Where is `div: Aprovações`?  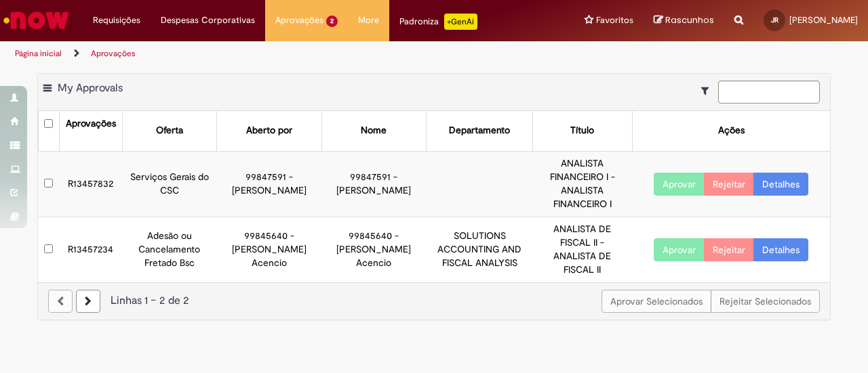
div: Aprovações is located at coordinates (91, 124).